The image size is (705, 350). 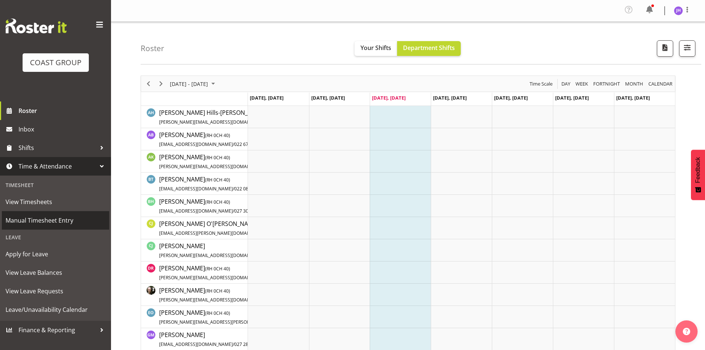 What do you see at coordinates (661, 84) in the screenshot?
I see `button: Month` at bounding box center [661, 84].